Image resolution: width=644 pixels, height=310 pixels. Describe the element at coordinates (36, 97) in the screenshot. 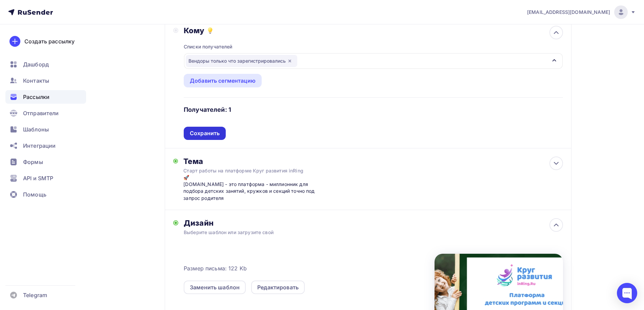

I see `span: Рассылки` at that location.